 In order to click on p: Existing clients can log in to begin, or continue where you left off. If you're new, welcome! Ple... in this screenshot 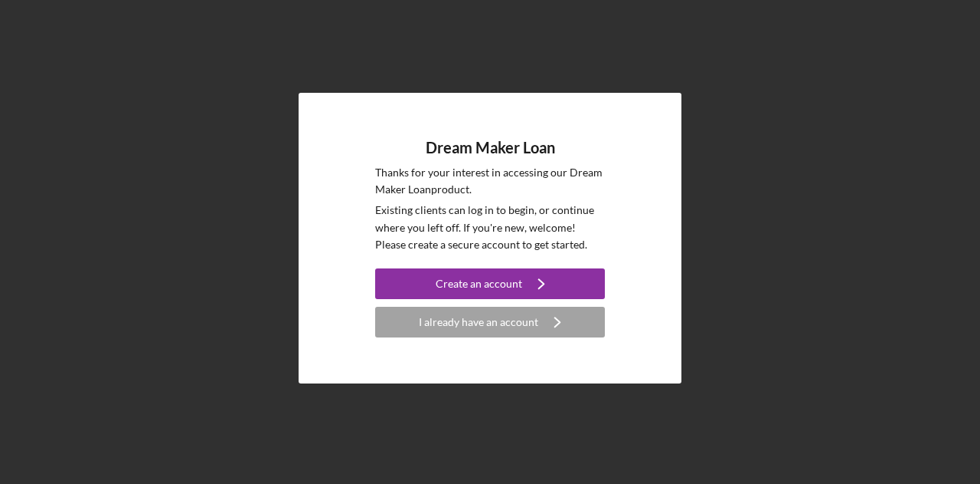, I will do `click(490, 227)`.